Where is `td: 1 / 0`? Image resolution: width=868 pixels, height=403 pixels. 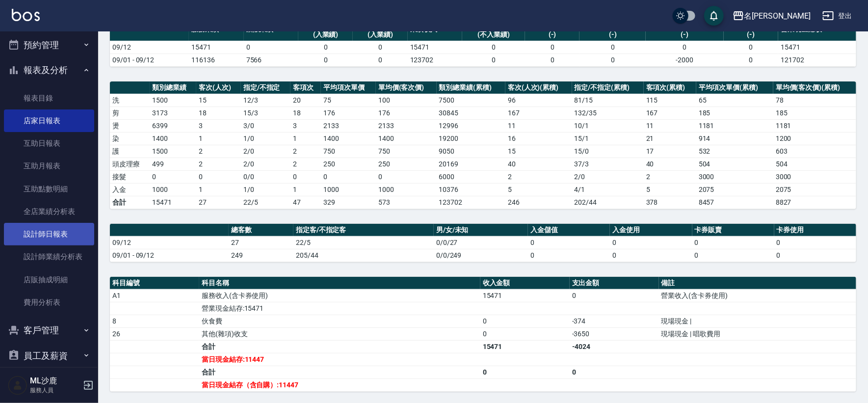 td: 1 / 0 is located at coordinates (266, 138).